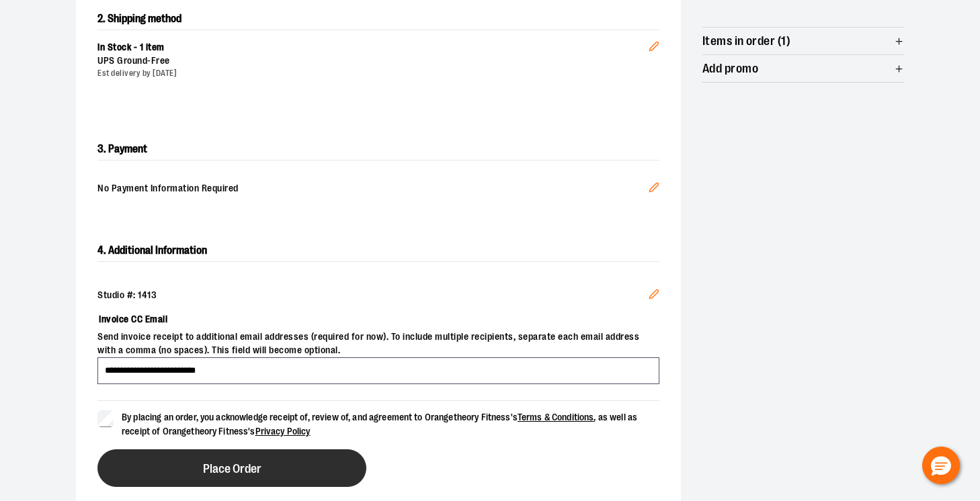 The height and width of the screenshot is (501, 980). I want to click on span: No Payment Information Required, so click(373, 190).